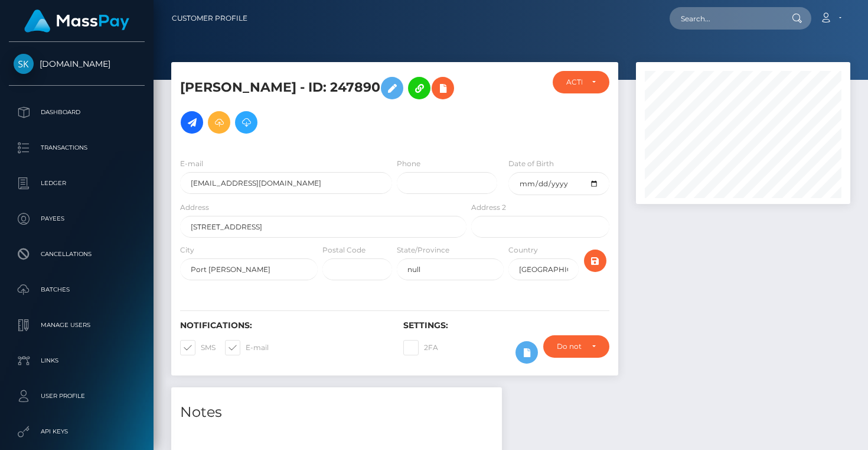 Image resolution: width=868 pixels, height=450 pixels. I want to click on button: Do not require, so click(576, 346).